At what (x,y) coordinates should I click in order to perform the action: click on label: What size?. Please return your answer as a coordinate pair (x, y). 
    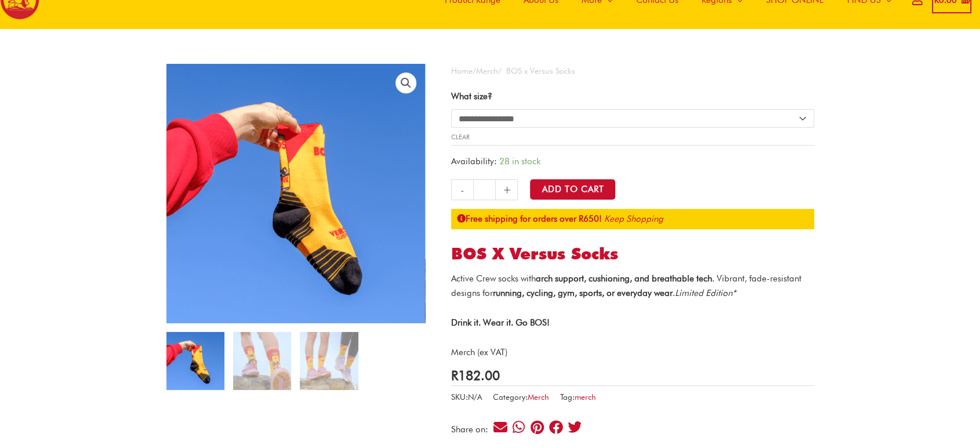
    Looking at the image, I should click on (471, 96).